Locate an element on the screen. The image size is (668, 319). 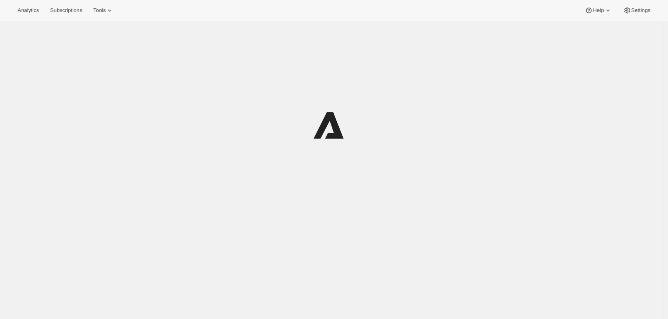
span: Subscriptions is located at coordinates (66, 10).